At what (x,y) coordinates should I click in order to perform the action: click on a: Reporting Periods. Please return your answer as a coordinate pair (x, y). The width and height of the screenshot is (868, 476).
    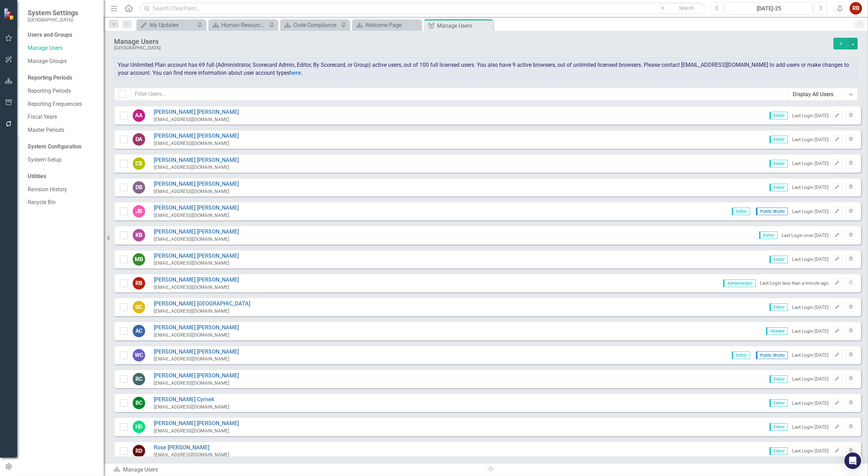
    Looking at the image, I should click on (62, 91).